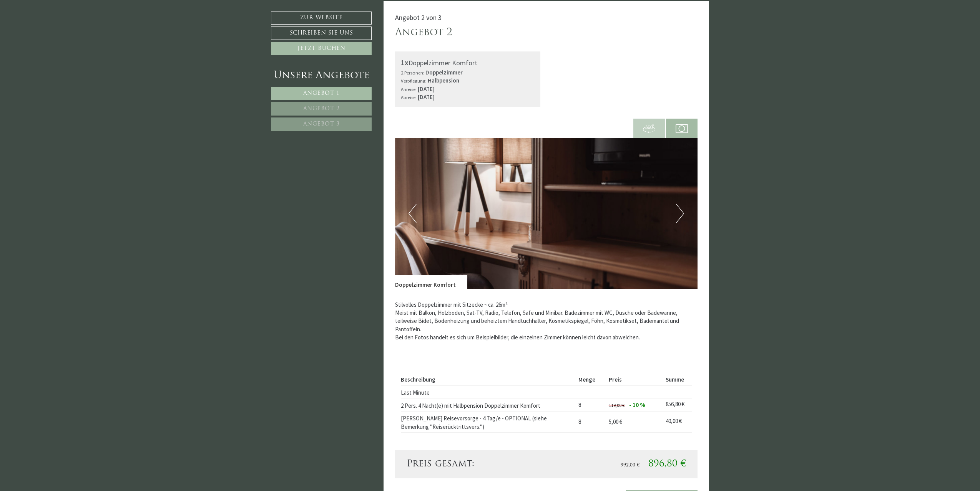 This screenshot has width=980, height=491. I want to click on span: - 10 %, so click(637, 405).